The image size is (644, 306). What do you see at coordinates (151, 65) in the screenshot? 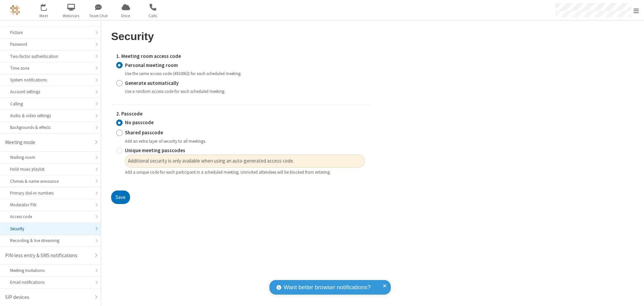
I see `strong: Personal meeting room` at bounding box center [151, 65].